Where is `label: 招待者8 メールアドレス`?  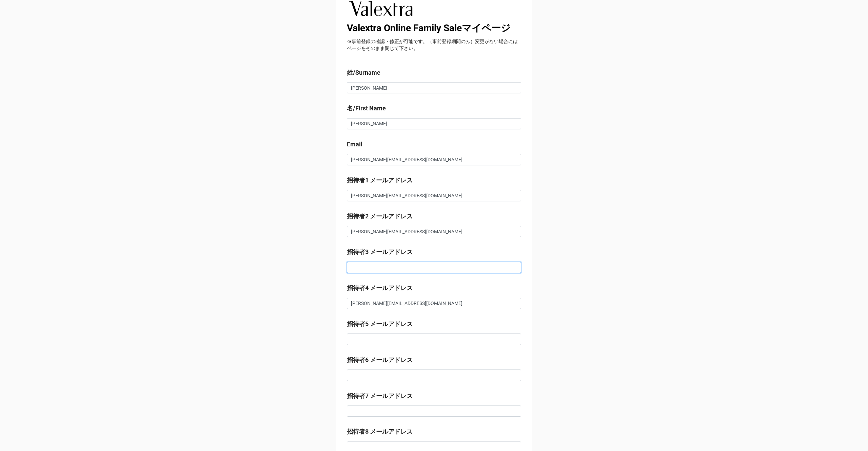 label: 招待者8 メールアドレス is located at coordinates (380, 431).